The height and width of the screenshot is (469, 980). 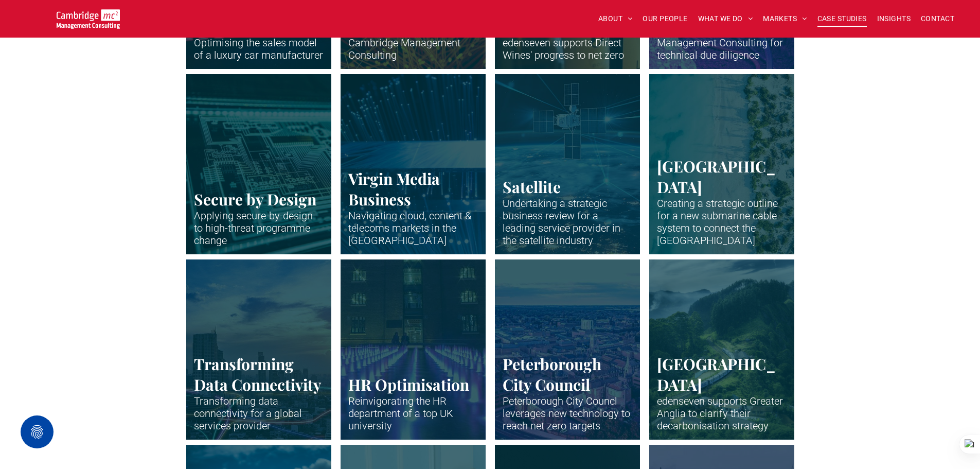 What do you see at coordinates (937, 18) in the screenshot?
I see `a: CONTACT` at bounding box center [937, 18].